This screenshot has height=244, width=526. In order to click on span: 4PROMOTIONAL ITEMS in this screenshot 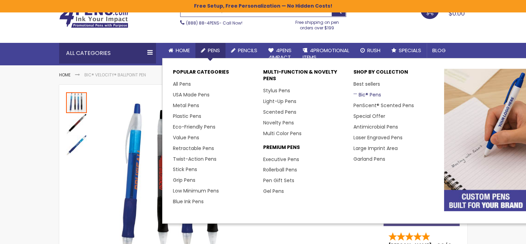, I will do `click(326, 54)`.